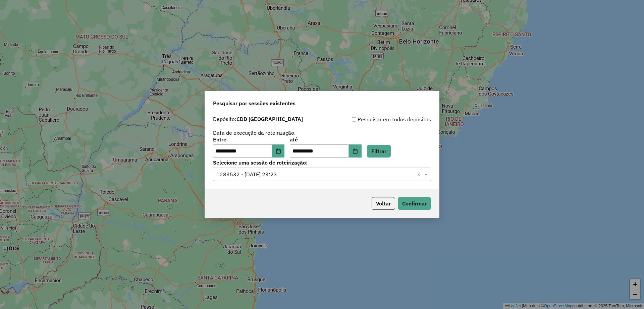 The height and width of the screenshot is (309, 644). Describe the element at coordinates (258, 119) in the screenshot. I see `label: Depósito:` at that location.